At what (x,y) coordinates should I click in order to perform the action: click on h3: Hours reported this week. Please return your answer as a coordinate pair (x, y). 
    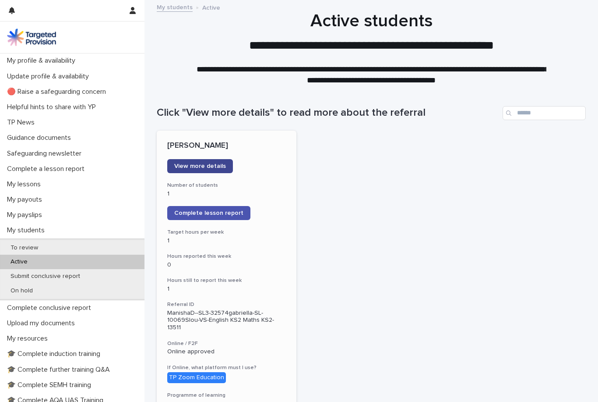
    Looking at the image, I should click on (226, 256).